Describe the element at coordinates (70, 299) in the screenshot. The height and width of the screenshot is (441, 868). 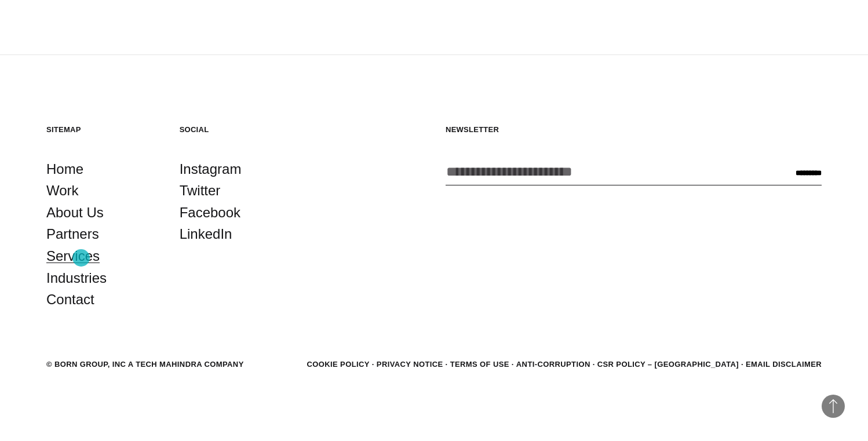
I see `a: Contact` at that location.